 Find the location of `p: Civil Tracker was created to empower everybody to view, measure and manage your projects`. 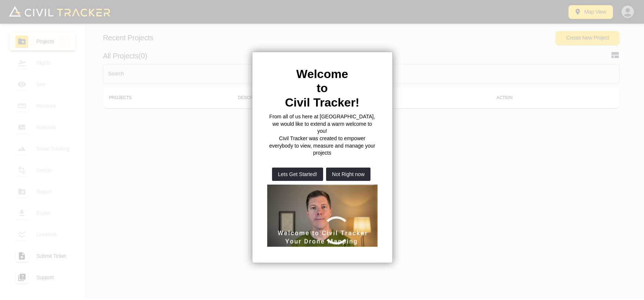

p: Civil Tracker was created to empower everybody to view, measure and manage your projects is located at coordinates (322, 146).